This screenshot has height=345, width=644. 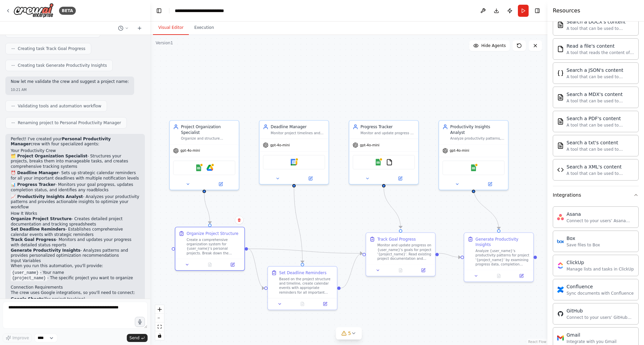 I want to click on img: Box, so click(x=560, y=241).